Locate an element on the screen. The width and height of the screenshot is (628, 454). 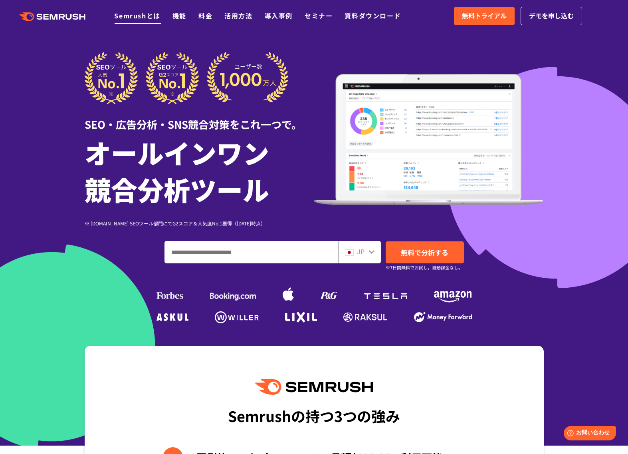
a: 機能 is located at coordinates (179, 16).